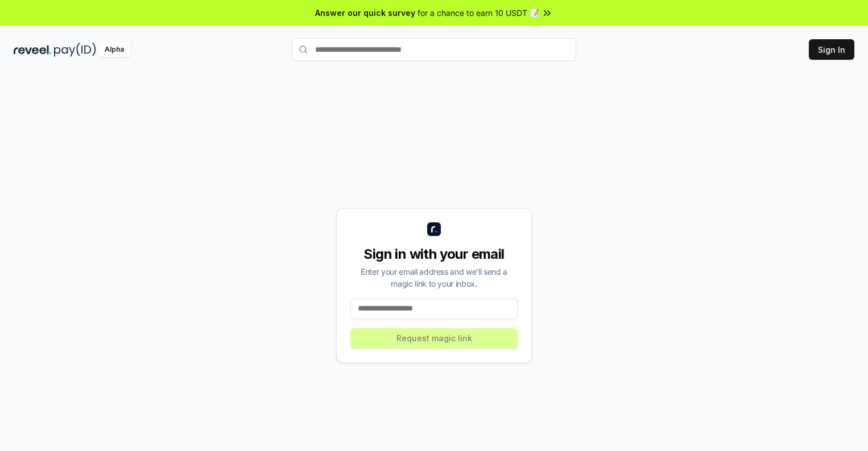  What do you see at coordinates (434, 254) in the screenshot?
I see `div: Sign in with your email` at bounding box center [434, 254].